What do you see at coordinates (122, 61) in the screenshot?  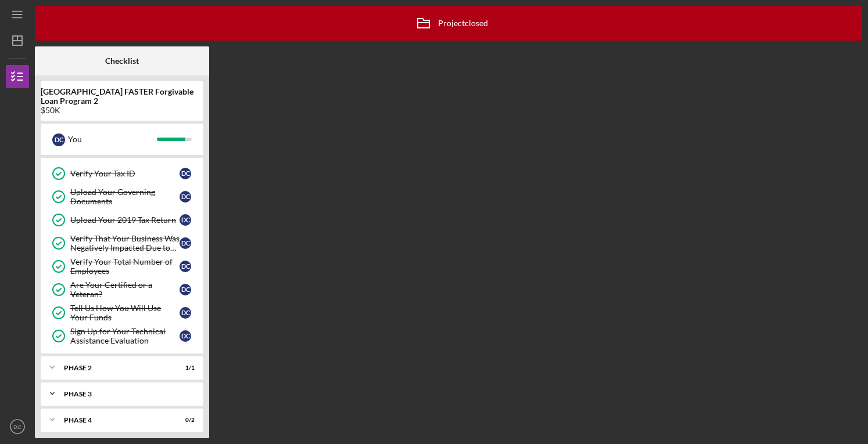 I see `b: Checklist` at bounding box center [122, 61].